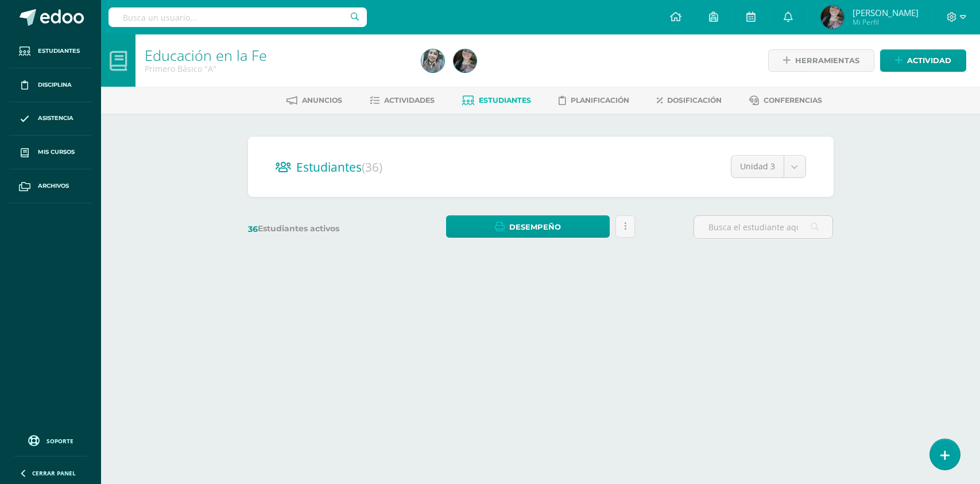  What do you see at coordinates (689, 100) in the screenshot?
I see `a: Dosificación` at bounding box center [689, 100].